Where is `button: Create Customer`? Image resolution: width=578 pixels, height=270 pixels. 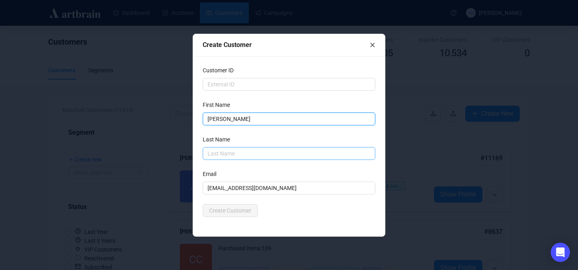
button: Create Customer is located at coordinates (230, 210).